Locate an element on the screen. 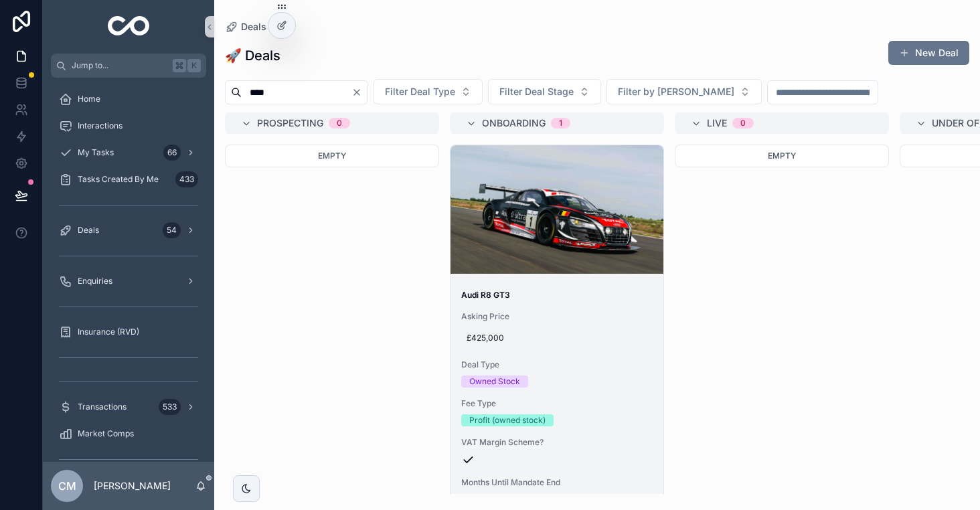 The width and height of the screenshot is (980, 510). a: Transactions533 is located at coordinates (129, 407).